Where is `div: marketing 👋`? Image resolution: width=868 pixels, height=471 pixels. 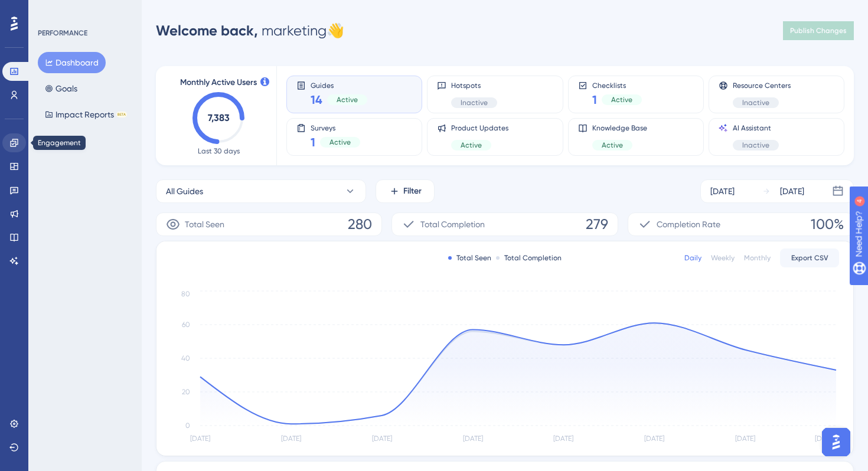
div: marketing 👋 is located at coordinates (249, 31).